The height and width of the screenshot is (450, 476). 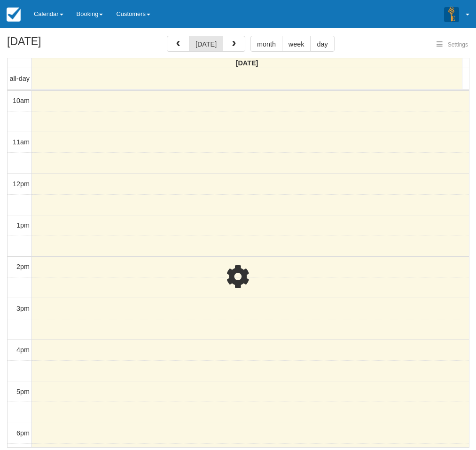 I want to click on button: day, so click(x=322, y=44).